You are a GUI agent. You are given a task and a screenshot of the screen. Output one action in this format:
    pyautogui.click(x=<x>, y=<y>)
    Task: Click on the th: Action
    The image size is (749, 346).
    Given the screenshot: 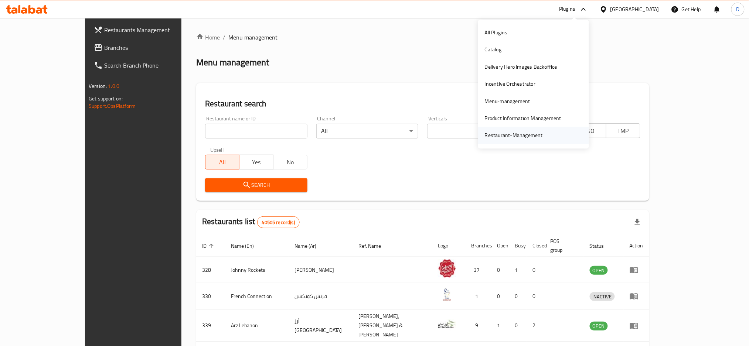 What is the action you would take?
    pyautogui.click(x=636, y=246)
    